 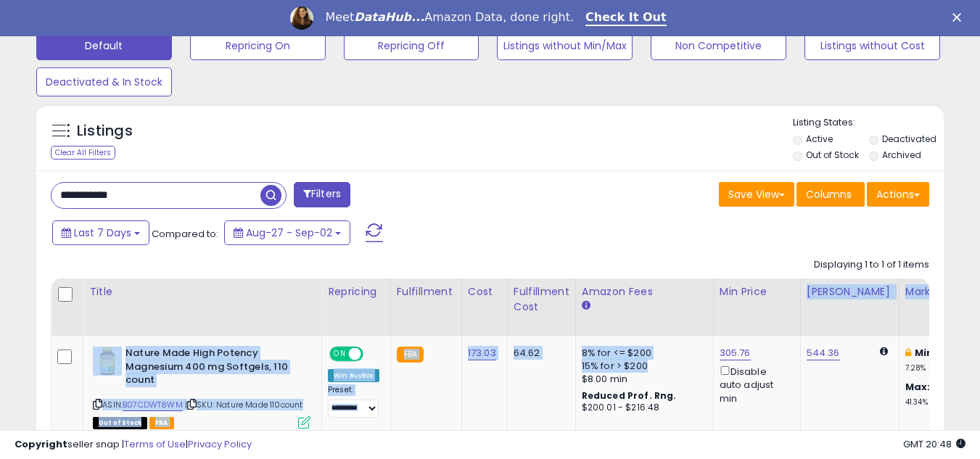 I want to click on b: Reduced Prof. Rng., so click(x=629, y=395).